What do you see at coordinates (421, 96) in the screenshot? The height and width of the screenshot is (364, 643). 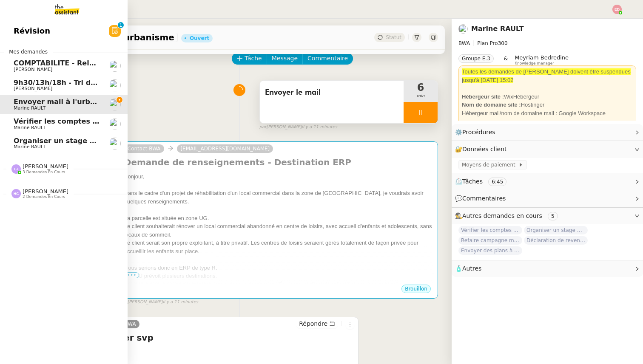 I see `span: min` at bounding box center [421, 96].